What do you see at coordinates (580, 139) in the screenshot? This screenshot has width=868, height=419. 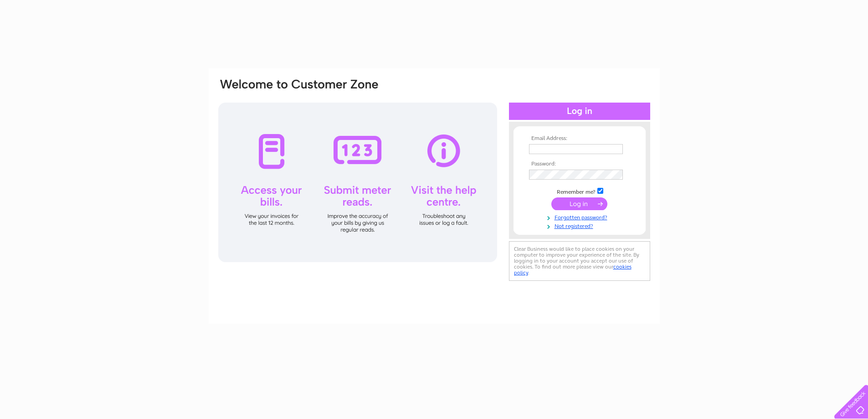 I see `th: Email Address:` at bounding box center [580, 139].